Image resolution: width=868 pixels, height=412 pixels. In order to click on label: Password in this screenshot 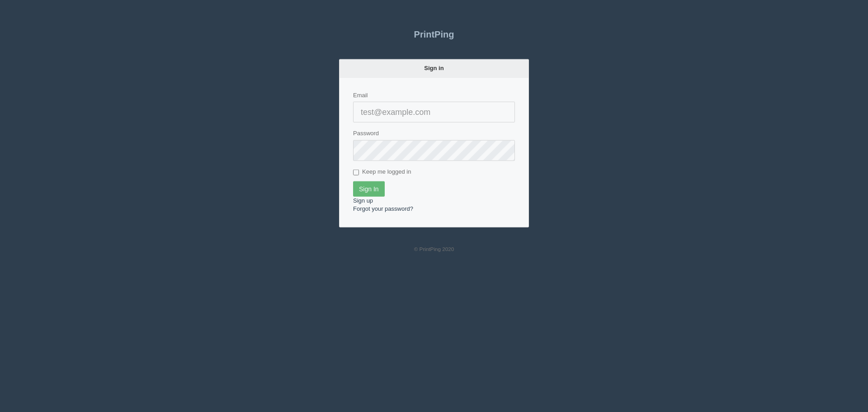, I will do `click(366, 133)`.